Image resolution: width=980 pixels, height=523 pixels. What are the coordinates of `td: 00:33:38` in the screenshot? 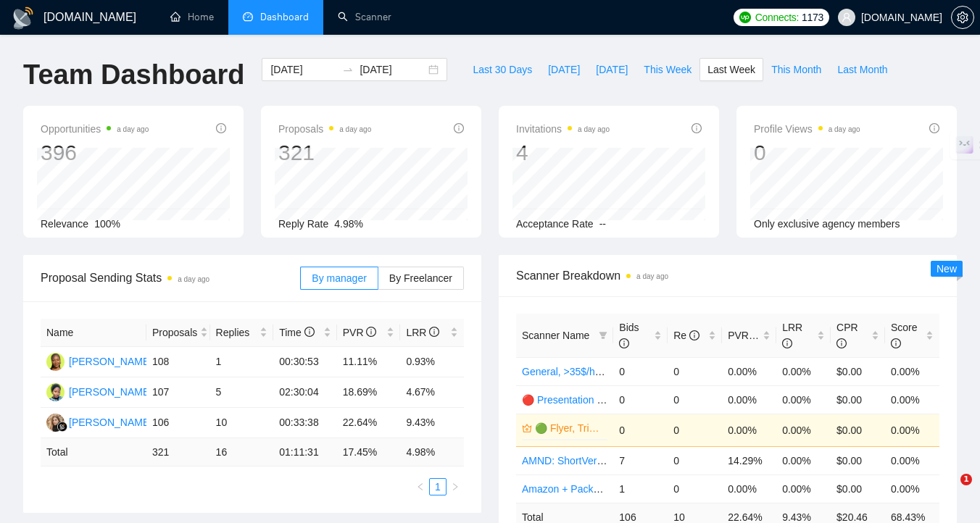 It's located at (305, 423).